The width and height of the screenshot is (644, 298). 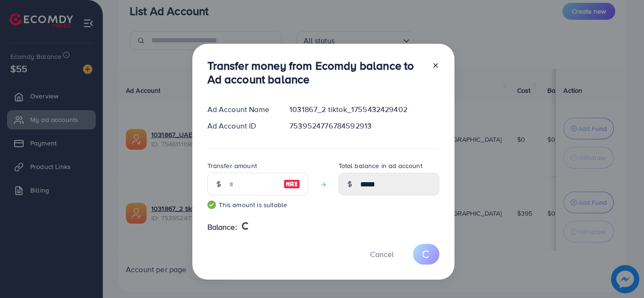 What do you see at coordinates (292, 184) in the screenshot?
I see `img: image` at bounding box center [292, 184].